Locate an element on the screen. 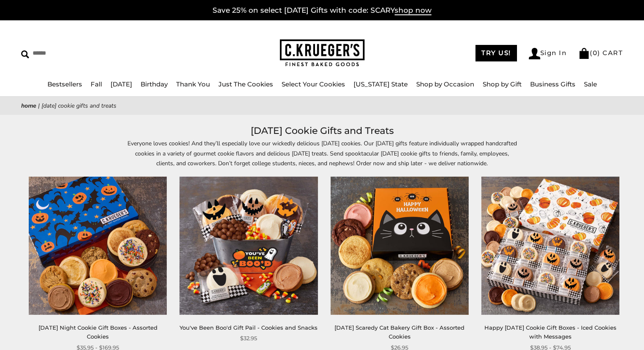 This screenshot has width=644, height=350. img: Account is located at coordinates (535, 53).